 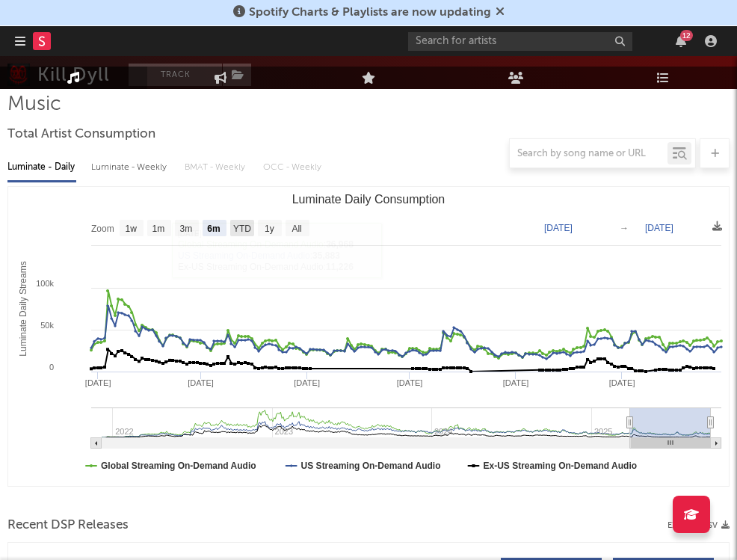 I want to click on span: Dismiss, so click(x=500, y=13).